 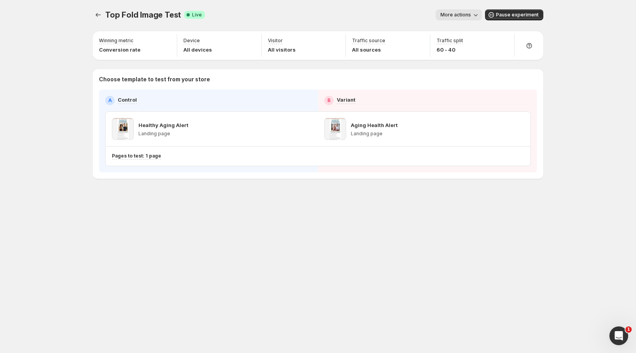 I want to click on span: Pause experiment, so click(x=517, y=15).